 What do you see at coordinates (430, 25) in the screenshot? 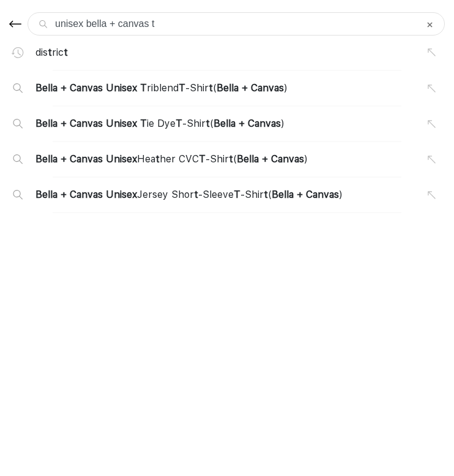
I see `img: search_close.svg` at bounding box center [430, 25].